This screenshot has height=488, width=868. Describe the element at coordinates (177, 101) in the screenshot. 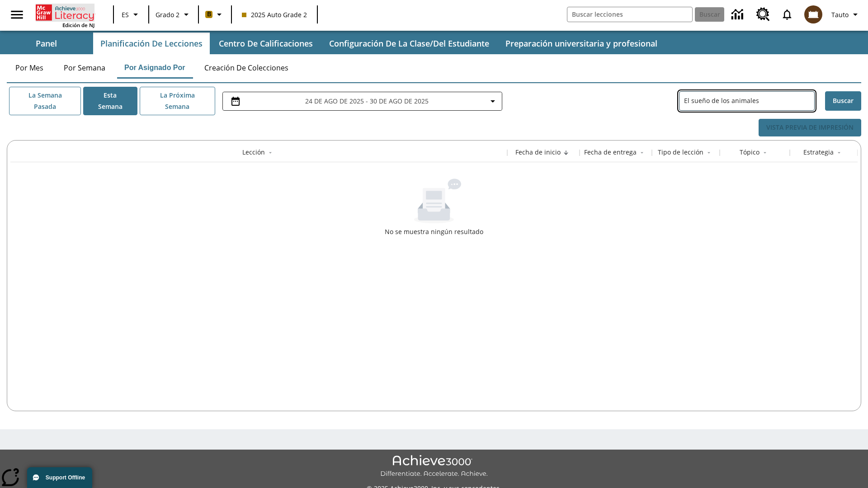

I see `button: La próxima semana` at that location.